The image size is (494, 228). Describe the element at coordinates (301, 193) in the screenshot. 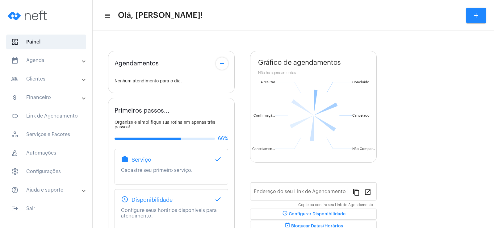

I see `input: Link` at that location.